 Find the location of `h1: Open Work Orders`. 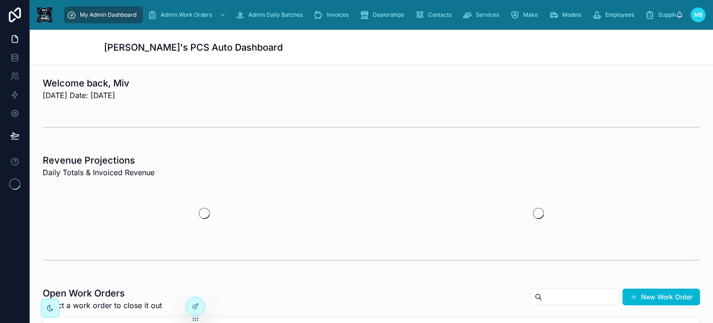

h1: Open Work Orders is located at coordinates (102, 293).